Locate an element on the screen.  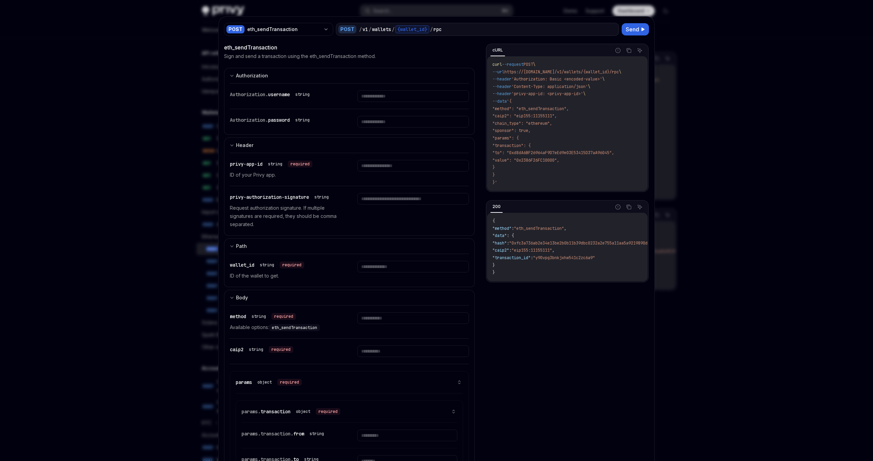
span: curl is located at coordinates (497, 64).